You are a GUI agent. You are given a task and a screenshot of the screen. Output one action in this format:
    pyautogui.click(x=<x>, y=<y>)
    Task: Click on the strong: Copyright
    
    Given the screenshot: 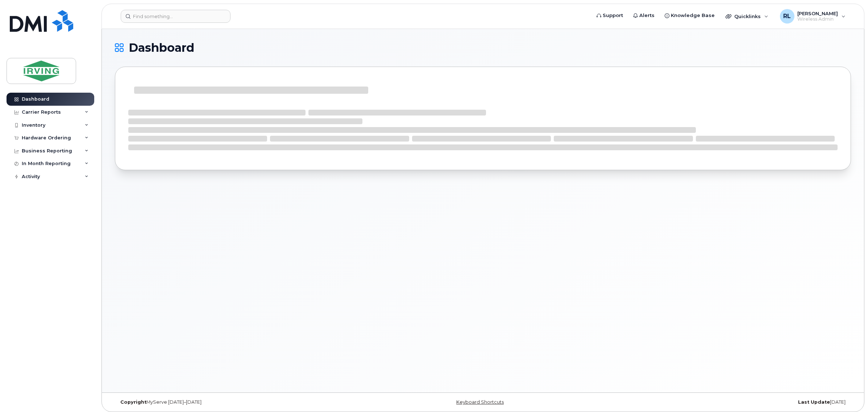 What is the action you would take?
    pyautogui.click(x=134, y=402)
    